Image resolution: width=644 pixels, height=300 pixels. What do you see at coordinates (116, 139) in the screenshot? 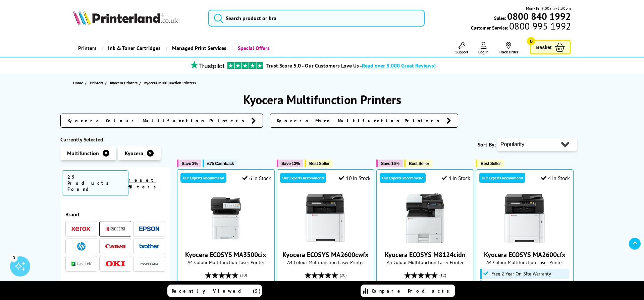
I see `div: Currently Selected` at bounding box center [116, 139].